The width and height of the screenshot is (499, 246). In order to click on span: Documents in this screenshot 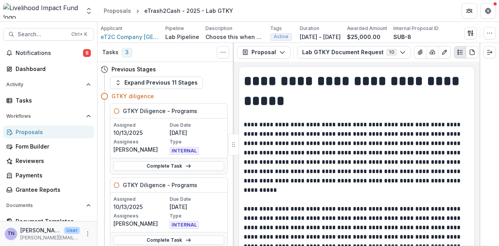, I will do `click(44, 205)`.